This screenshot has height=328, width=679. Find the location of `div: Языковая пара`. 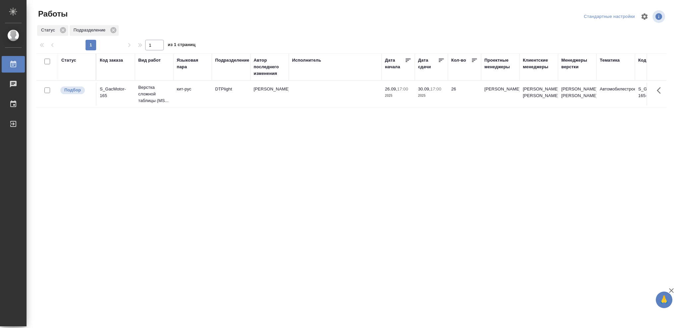

div: Языковая пара is located at coordinates (193, 64).